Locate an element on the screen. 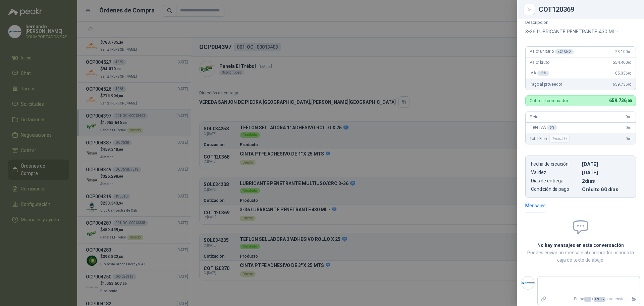  p: Condición de pago is located at coordinates (555, 189).